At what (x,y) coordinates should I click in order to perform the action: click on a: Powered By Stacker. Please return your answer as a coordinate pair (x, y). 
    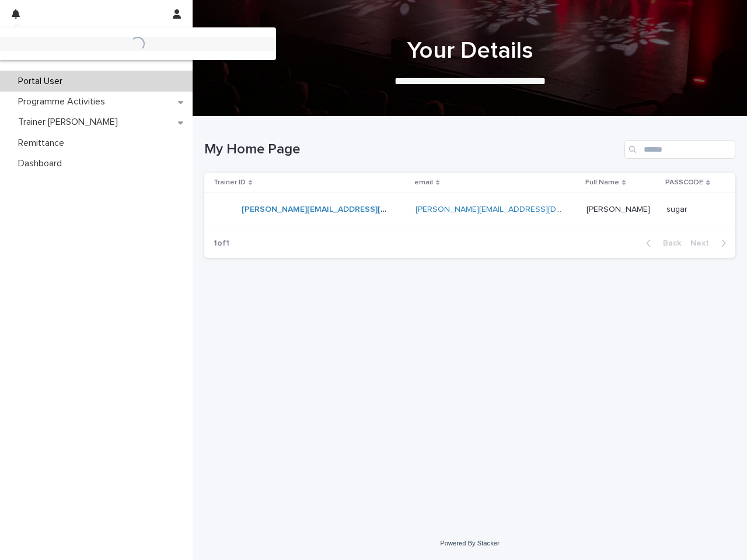
    Looking at the image, I should click on (469, 543).